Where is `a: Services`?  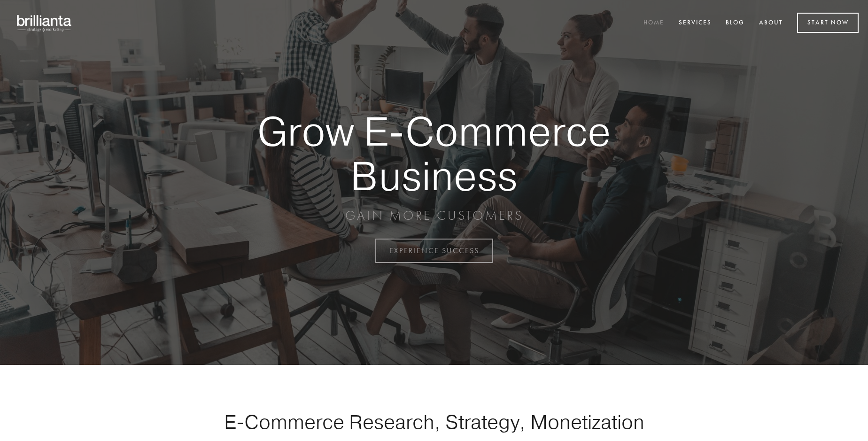
a: Services is located at coordinates (695, 23).